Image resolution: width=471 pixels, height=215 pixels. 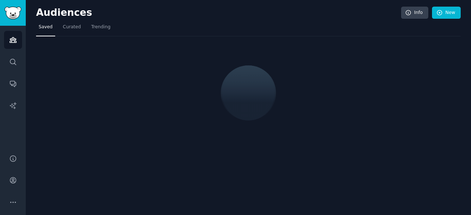 I want to click on a: Trending, so click(x=101, y=29).